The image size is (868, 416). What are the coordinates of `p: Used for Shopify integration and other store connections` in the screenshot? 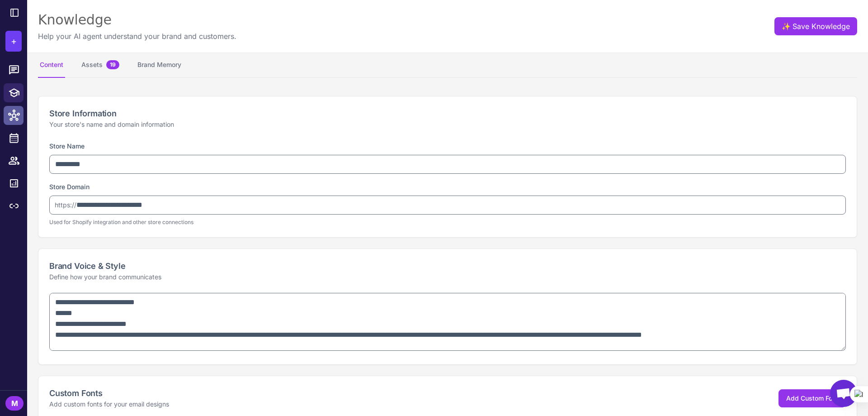 It's located at (447, 222).